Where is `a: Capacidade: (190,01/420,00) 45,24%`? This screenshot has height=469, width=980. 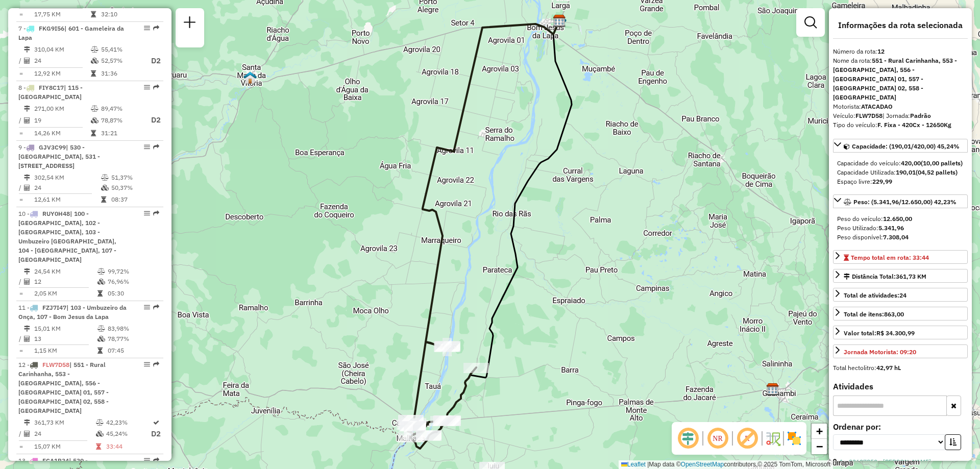
a: Capacidade: (190,01/420,00) 45,24% is located at coordinates (900, 145).